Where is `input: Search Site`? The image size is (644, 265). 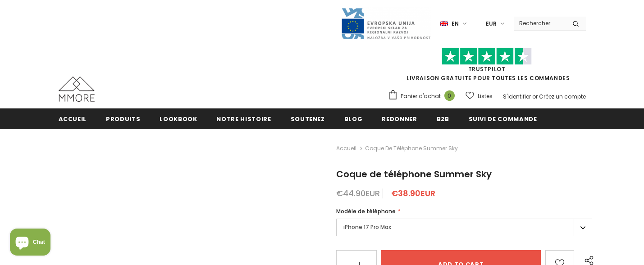
input: Search Site is located at coordinates (539, 23).